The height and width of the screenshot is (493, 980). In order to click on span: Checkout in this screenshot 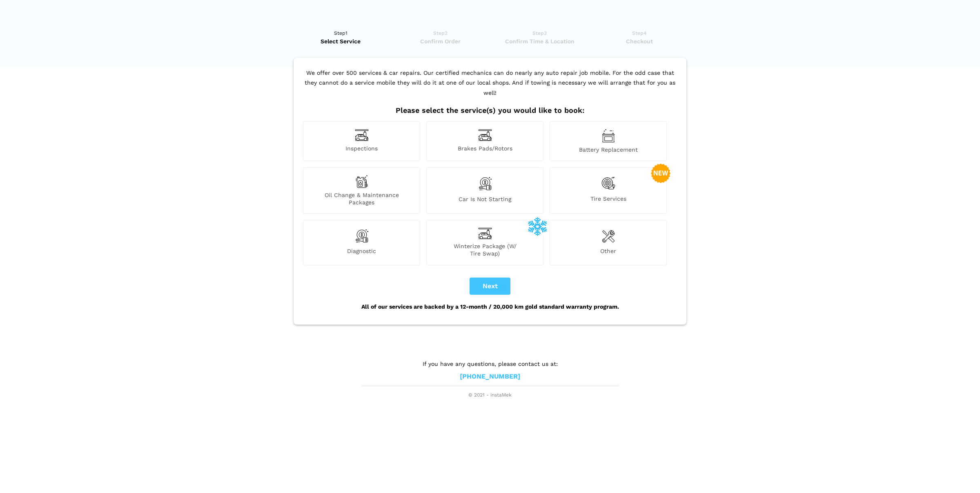, I will do `click(640, 41)`.